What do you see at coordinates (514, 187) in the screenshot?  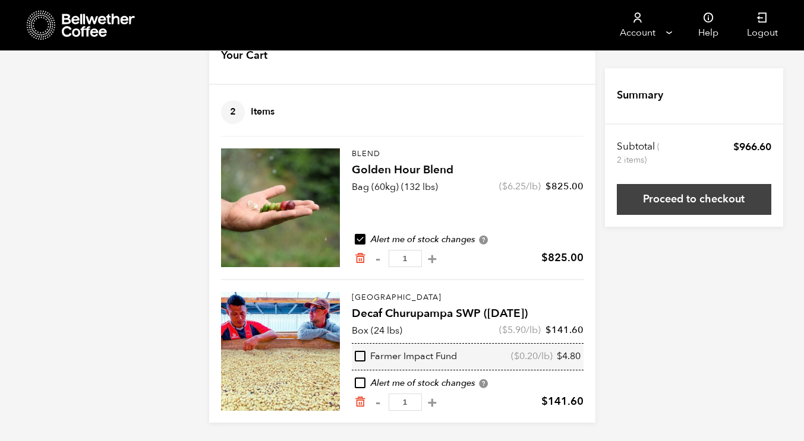 I see `bdi: 6.25` at bounding box center [514, 187].